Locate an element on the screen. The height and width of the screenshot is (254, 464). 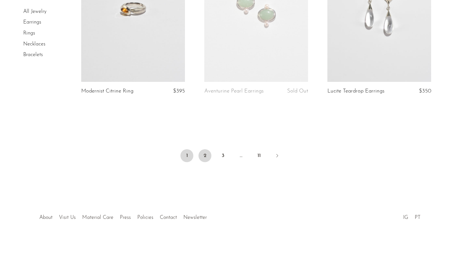
a: About is located at coordinates (46, 217).